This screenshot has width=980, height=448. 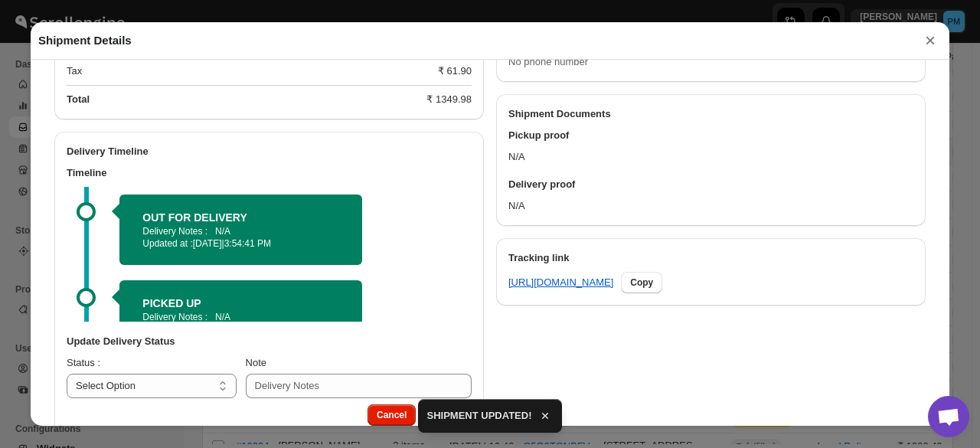 I want to click on span: No phone number, so click(x=548, y=61).